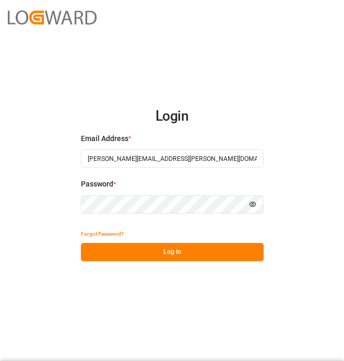 This screenshot has width=344, height=361. I want to click on img: Logward_new_orange.png, so click(52, 17).